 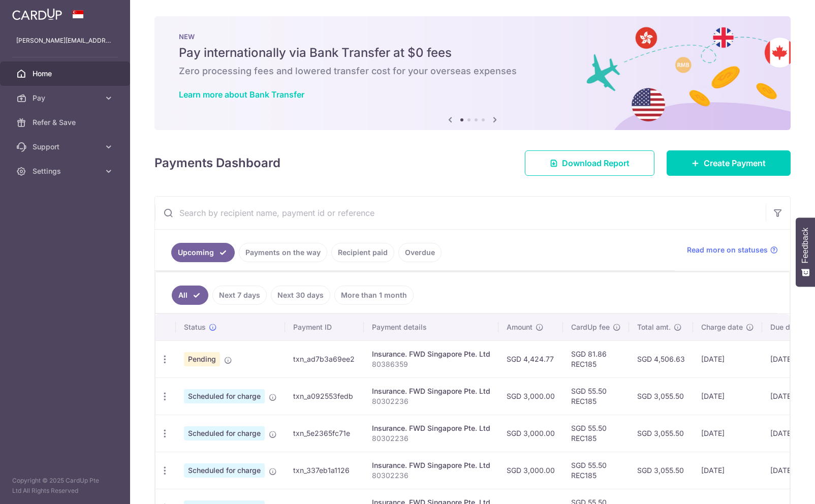 I want to click on td: SGD 4,506.63, so click(x=661, y=358).